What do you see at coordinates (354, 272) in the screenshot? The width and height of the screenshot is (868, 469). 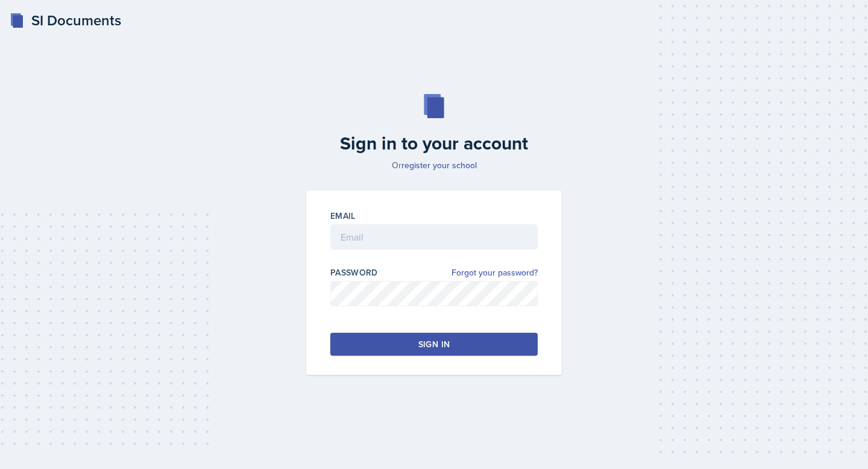 I see `label: Password` at bounding box center [354, 272].